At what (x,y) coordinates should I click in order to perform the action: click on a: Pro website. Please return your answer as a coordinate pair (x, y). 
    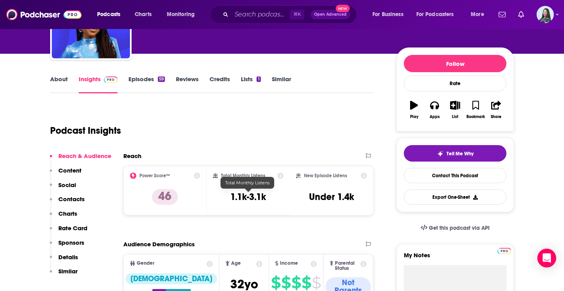
    Looking at the image, I should click on (504, 250).